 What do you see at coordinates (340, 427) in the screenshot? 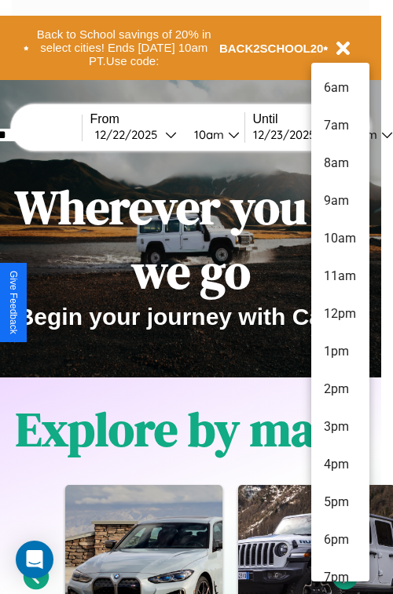
I see `li: 3pm` at bounding box center [340, 427].